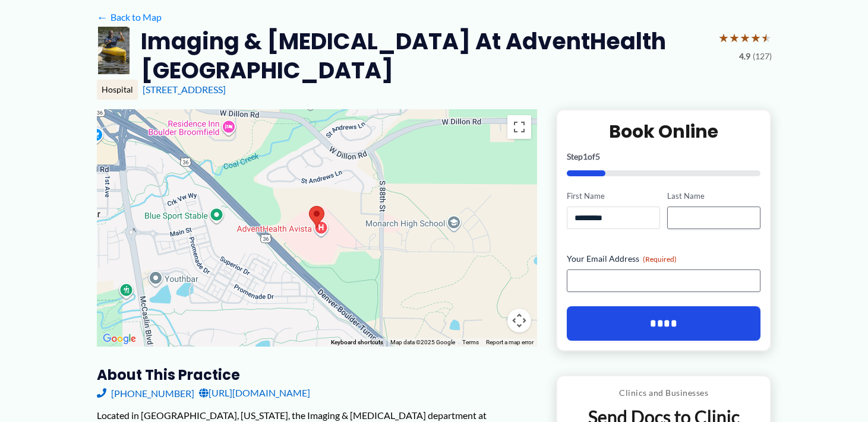 The image size is (868, 422). I want to click on img: Google, so click(119, 339).